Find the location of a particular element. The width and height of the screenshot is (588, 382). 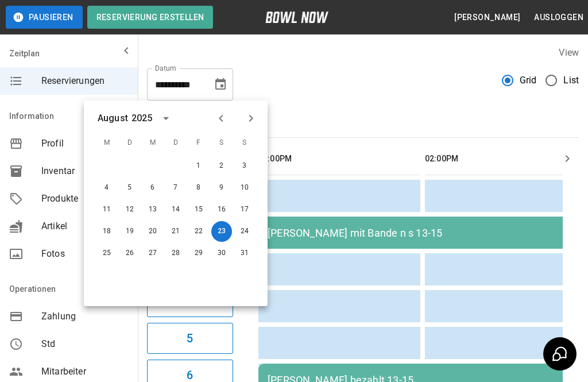

button: 23. Aug. 2025 is located at coordinates (222, 232).